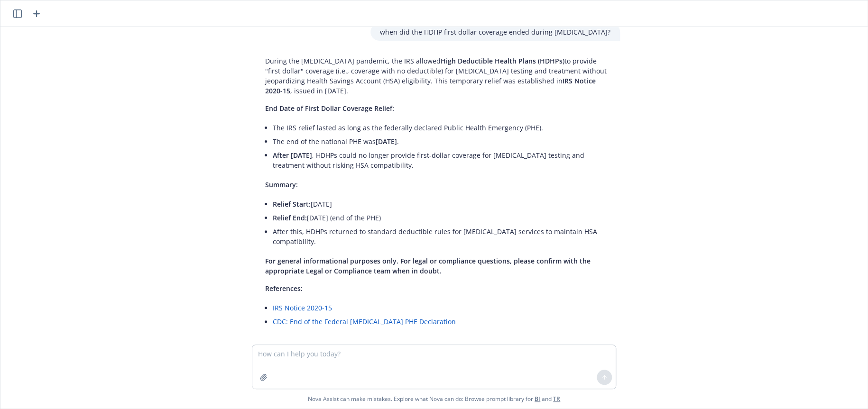  I want to click on span: References:, so click(284, 288).